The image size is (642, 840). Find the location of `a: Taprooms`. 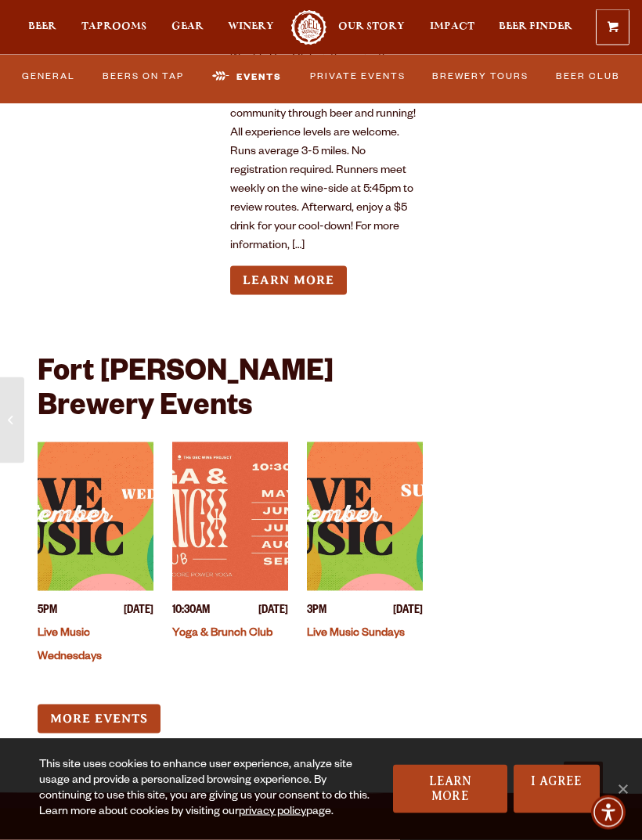

a: Taprooms is located at coordinates (113, 27).